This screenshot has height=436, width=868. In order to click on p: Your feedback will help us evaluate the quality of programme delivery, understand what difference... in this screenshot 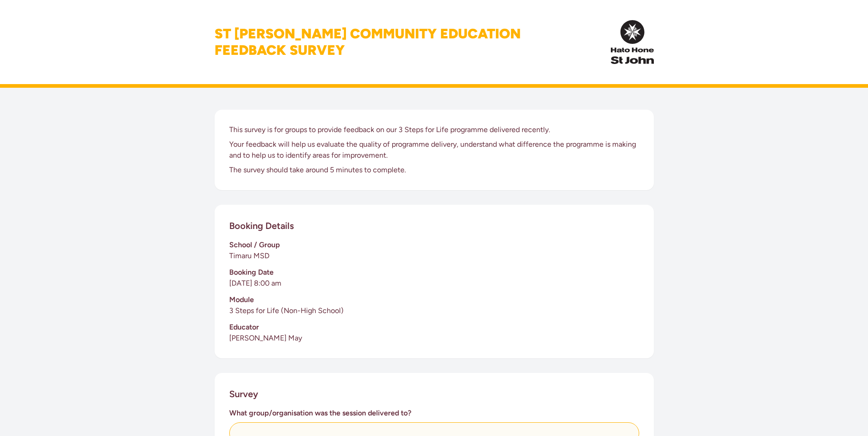, I will do `click(434, 150)`.